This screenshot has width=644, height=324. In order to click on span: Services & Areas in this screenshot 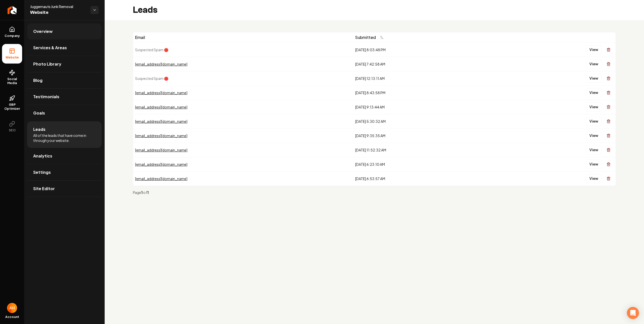, I will do `click(50, 48)`.